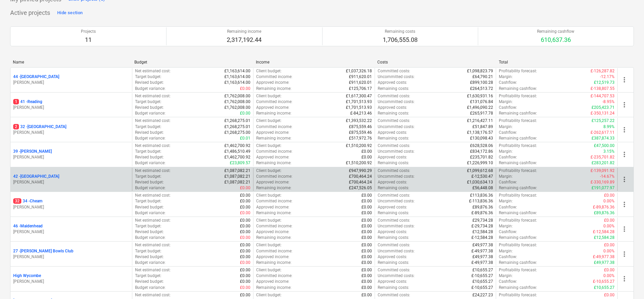 The height and width of the screenshot is (299, 644). What do you see at coordinates (360, 170) in the screenshot?
I see `p: £947,990.29` at bounding box center [360, 170].